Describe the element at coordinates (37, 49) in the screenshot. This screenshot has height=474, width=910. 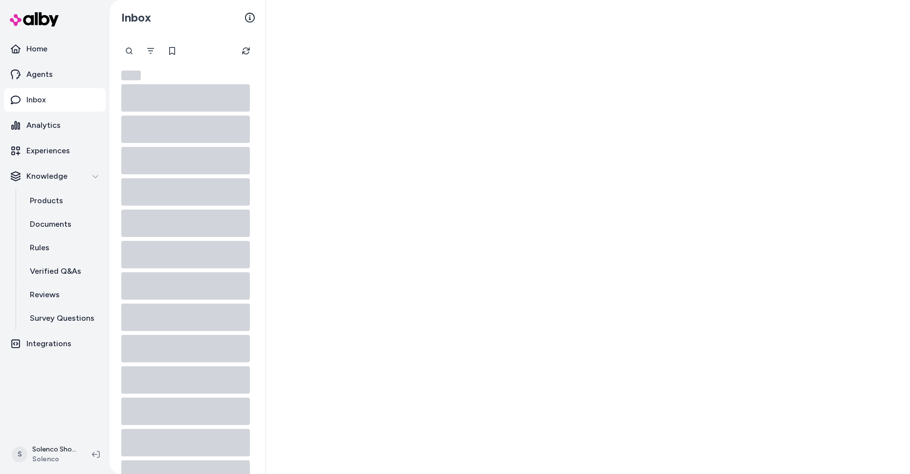
I see `p: Home` at that location.